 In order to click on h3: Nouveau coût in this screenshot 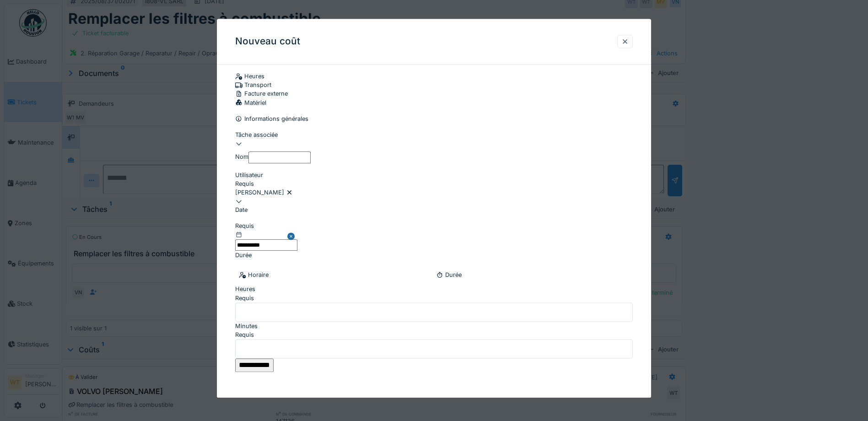, I will do `click(268, 41)`.